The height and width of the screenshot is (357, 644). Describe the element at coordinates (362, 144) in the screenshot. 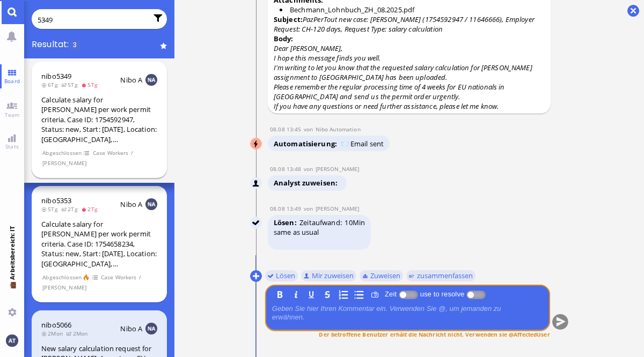

I see `span: 📨 Email sent` at that location.